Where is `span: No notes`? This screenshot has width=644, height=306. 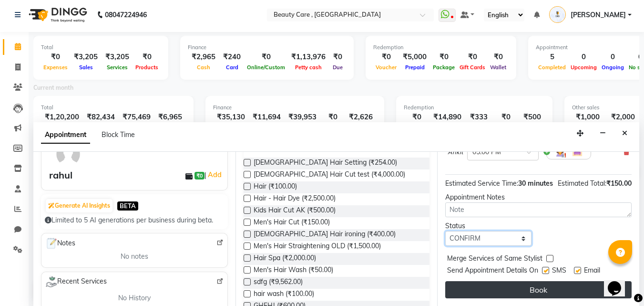 span: No notes is located at coordinates (134, 256).